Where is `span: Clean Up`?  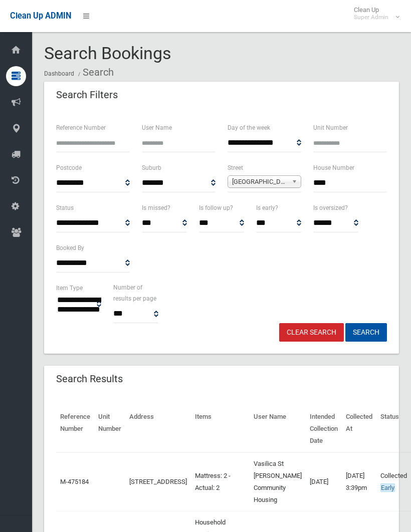 span: Clean Up is located at coordinates (373, 14).